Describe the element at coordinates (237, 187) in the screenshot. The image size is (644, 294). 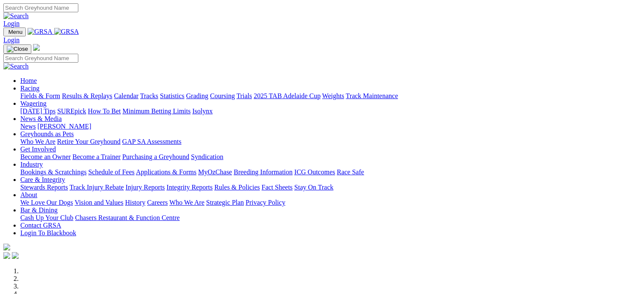
I see `a: Rules & Policies` at that location.